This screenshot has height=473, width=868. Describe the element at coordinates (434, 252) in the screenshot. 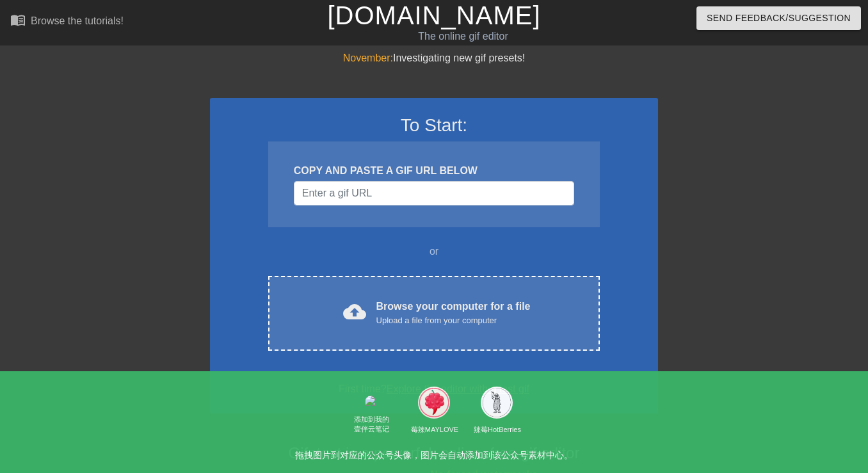

I see `div: or` at that location.